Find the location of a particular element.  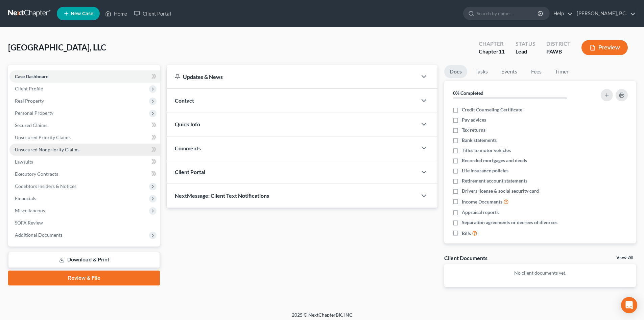

a: Unsecured Priority Claims is located at coordinates (85, 137).